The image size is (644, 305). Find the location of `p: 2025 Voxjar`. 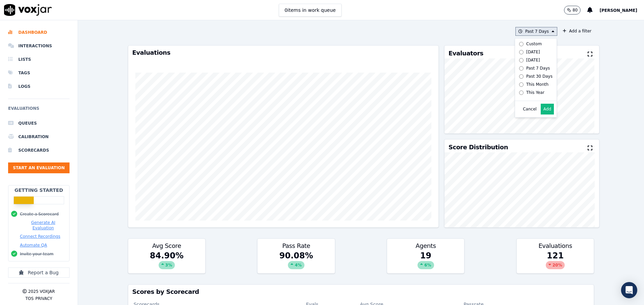

p: 2025 Voxjar is located at coordinates (41, 292).